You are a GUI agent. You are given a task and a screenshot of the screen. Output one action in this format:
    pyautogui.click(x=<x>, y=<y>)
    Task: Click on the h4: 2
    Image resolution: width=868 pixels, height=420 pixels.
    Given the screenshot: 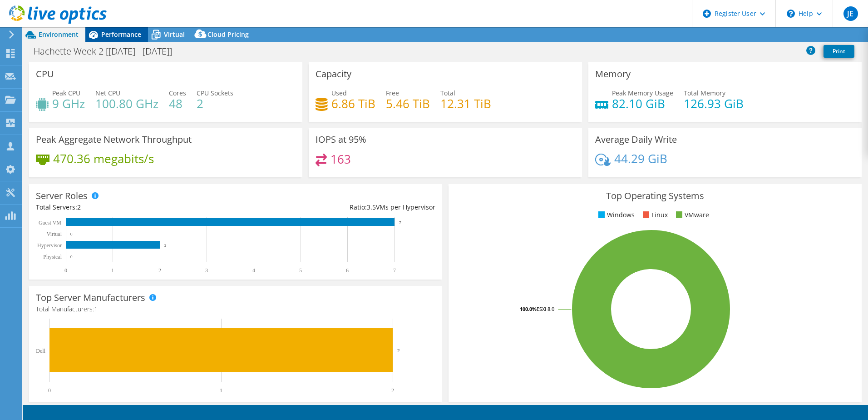 What is the action you would take?
    pyautogui.click(x=215, y=103)
    